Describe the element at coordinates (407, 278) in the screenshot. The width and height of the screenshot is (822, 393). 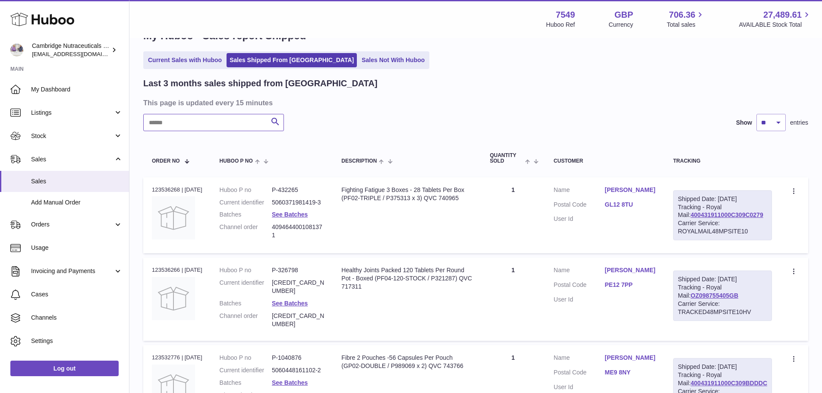
I see `div: Healthy Joints Packed 120 Tablets Per Round Pot - Boxed (PF04-120-STOCK / P321287) QVC 717311` at that location.